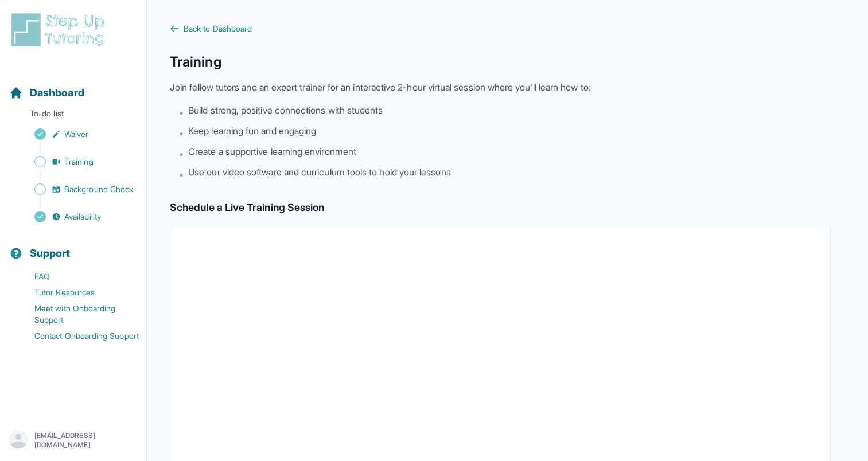 Image resolution: width=868 pixels, height=461 pixels. I want to click on button: Dashboard, so click(73, 86).